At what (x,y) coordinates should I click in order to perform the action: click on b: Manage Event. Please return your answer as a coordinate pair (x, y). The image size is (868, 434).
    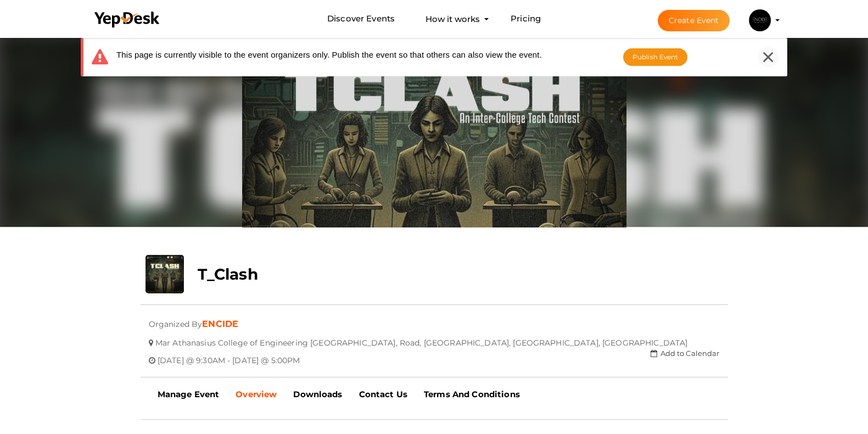
    Looking at the image, I should click on (189, 394).